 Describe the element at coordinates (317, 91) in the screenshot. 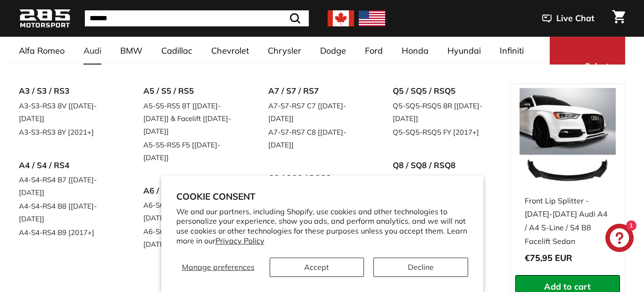

I see `a: A7 / S7 / RS7` at that location.